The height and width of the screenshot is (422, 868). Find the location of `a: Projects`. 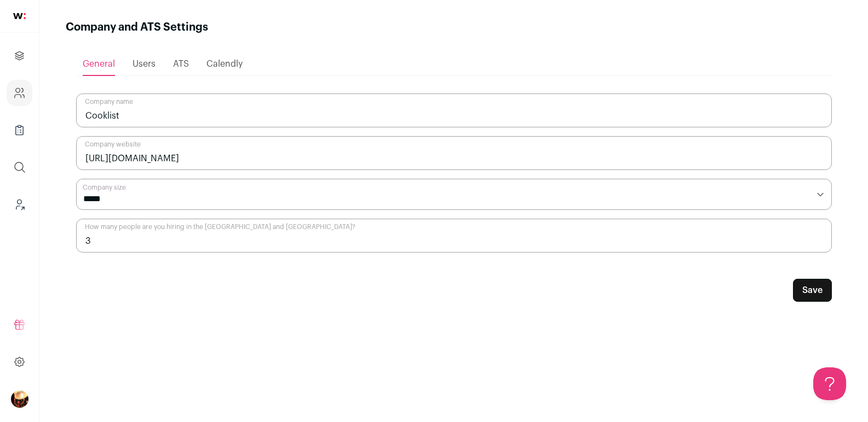

a: Projects is located at coordinates (19, 55).